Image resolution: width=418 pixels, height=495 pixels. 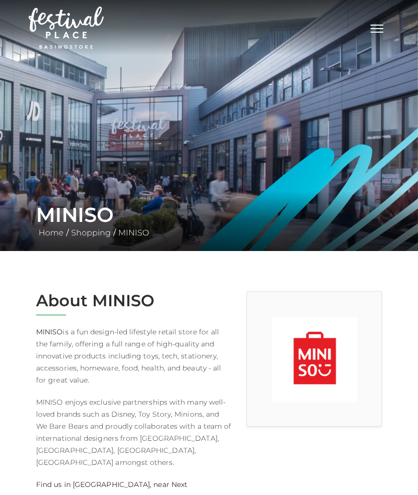 I want to click on a: Shopping, so click(x=91, y=232).